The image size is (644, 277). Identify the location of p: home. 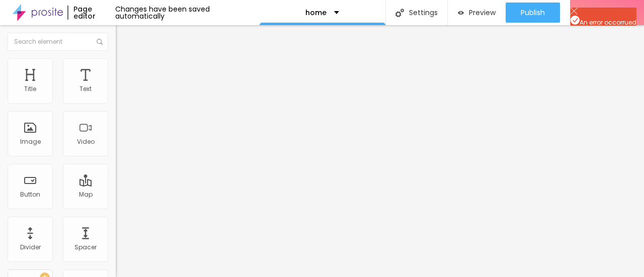
(316, 13).